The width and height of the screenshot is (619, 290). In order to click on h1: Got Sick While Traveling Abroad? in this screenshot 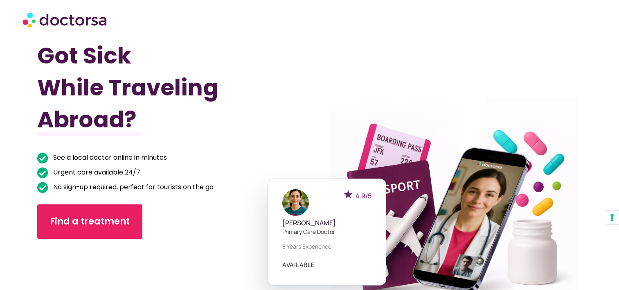, I will do `click(153, 88)`.